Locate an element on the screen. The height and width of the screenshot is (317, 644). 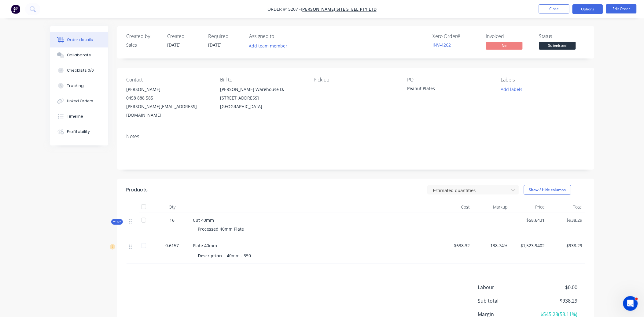
div: Profitability is located at coordinates (79, 132).